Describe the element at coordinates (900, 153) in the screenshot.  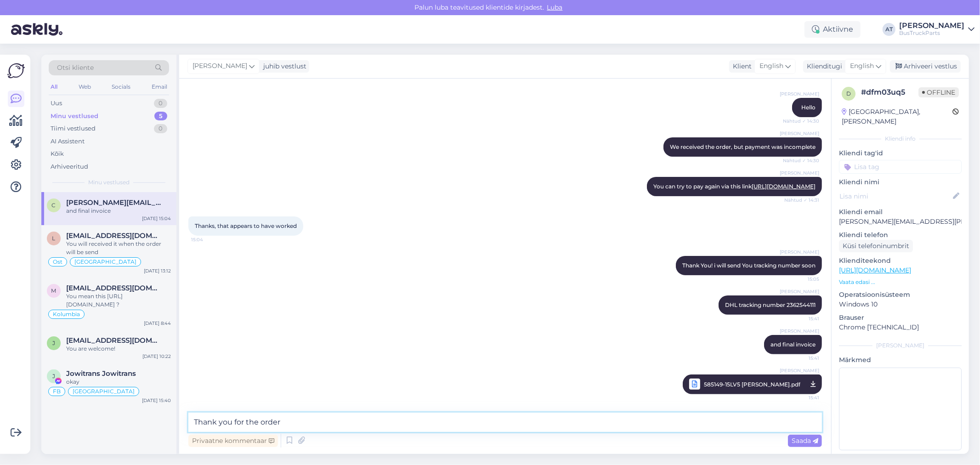
I see `p: Kliendi tag'id` at that location.